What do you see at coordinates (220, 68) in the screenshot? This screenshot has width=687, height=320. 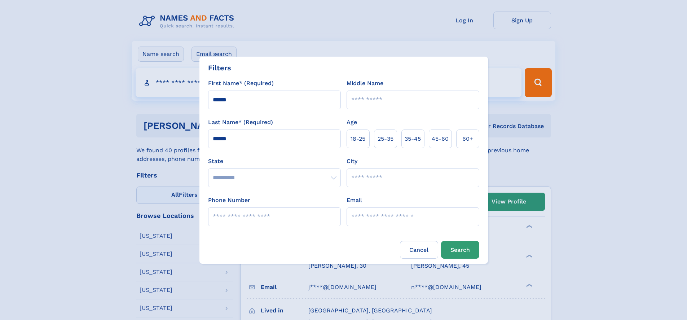 I see `div: Filters` at bounding box center [220, 68].